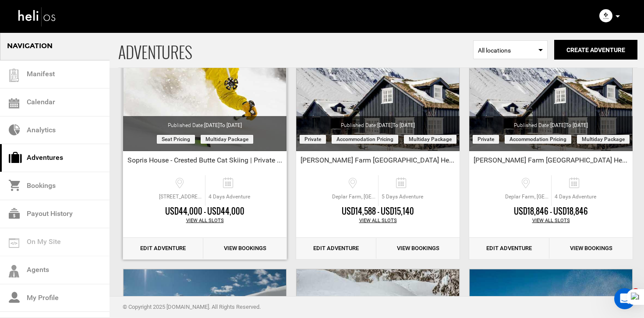  Describe the element at coordinates (402, 197) in the screenshot. I see `span: 5 Days Adventure` at that location.